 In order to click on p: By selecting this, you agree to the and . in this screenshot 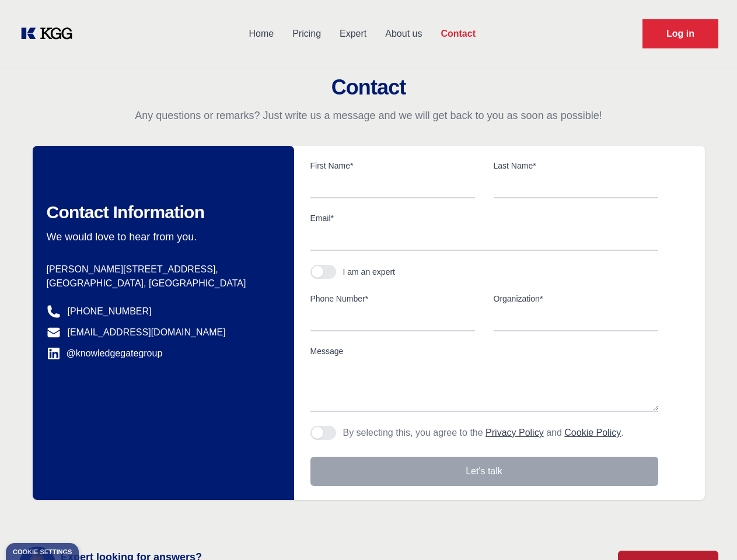, I will do `click(483, 433)`.